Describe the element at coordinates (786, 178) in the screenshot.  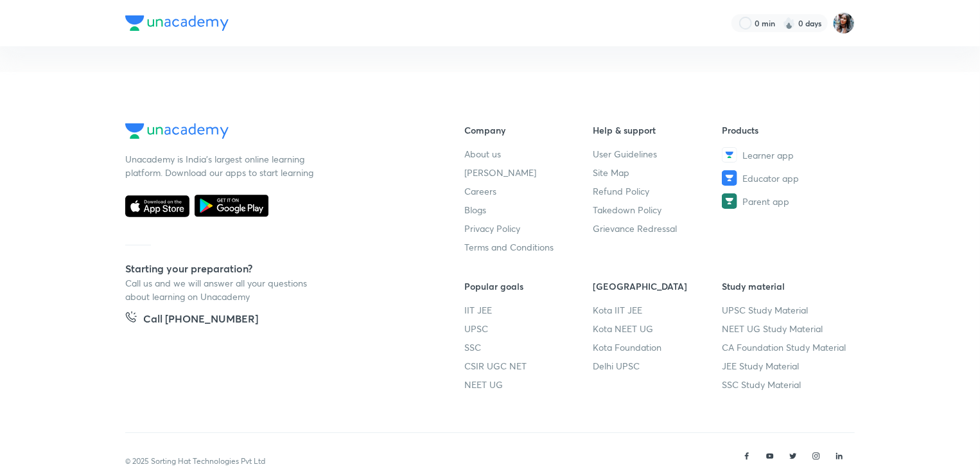
I see `a: Educator app` at that location.